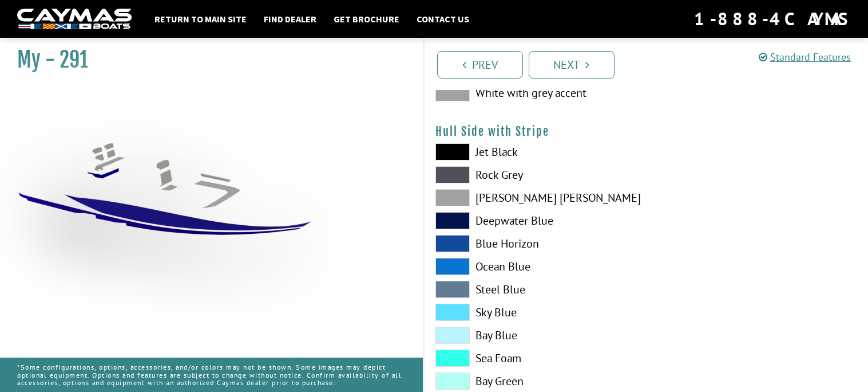 The height and width of the screenshot is (392, 868). I want to click on a: Next, so click(572, 65).